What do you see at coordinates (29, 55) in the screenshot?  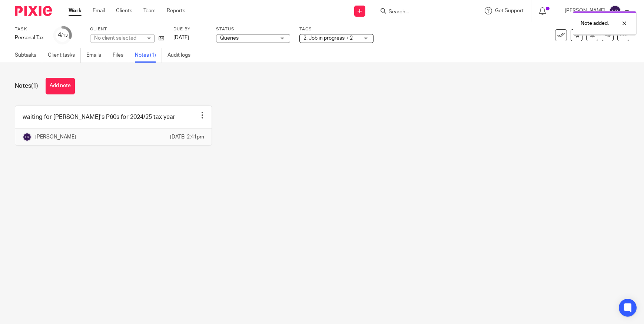 I see `a: Subtasks` at bounding box center [29, 55].